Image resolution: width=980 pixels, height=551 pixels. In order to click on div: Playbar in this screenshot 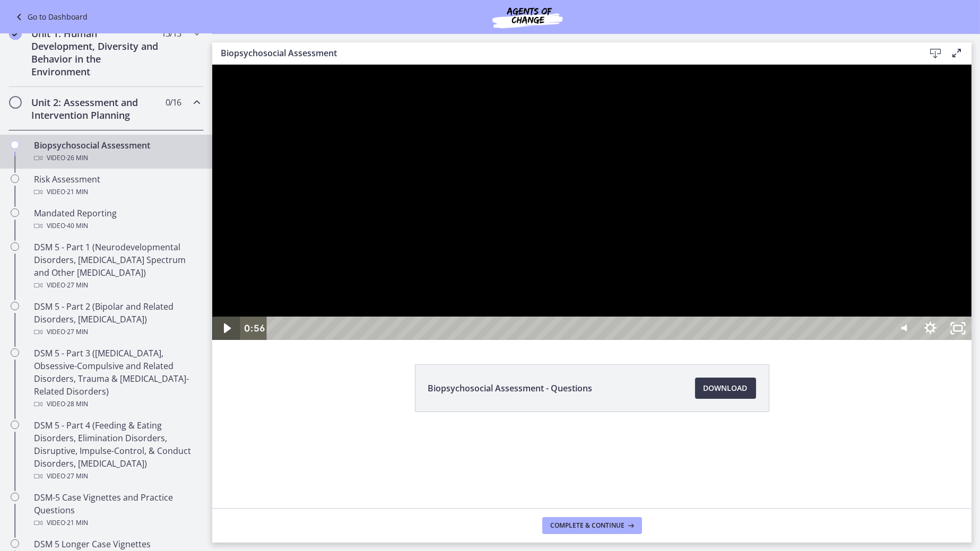, I will do `click(367, 263)`.